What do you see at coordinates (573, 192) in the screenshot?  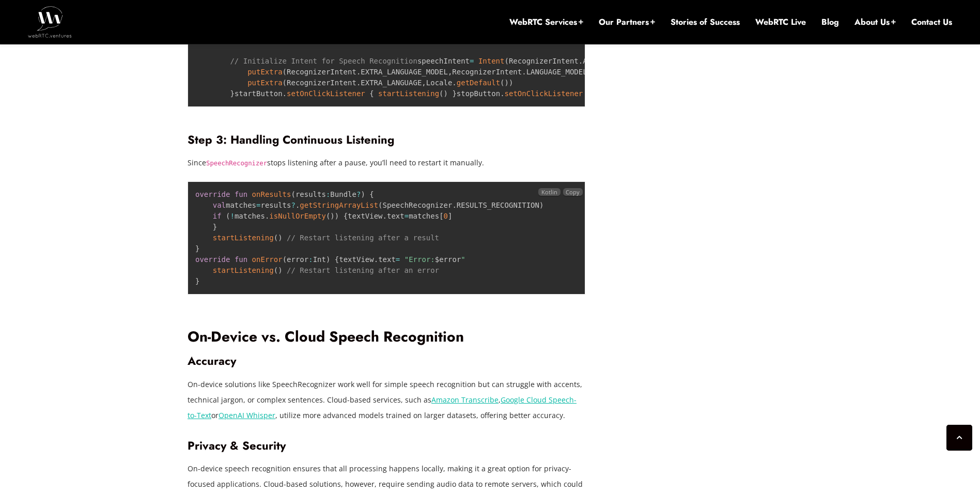 I see `button: Copy` at bounding box center [573, 192].